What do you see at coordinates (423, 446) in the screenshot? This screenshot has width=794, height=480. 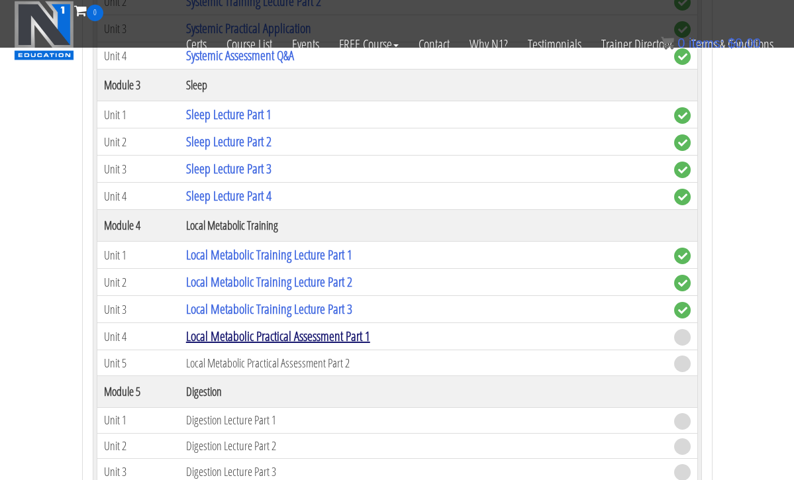 I see `td: Digestion Lecture Part 2` at bounding box center [423, 446].